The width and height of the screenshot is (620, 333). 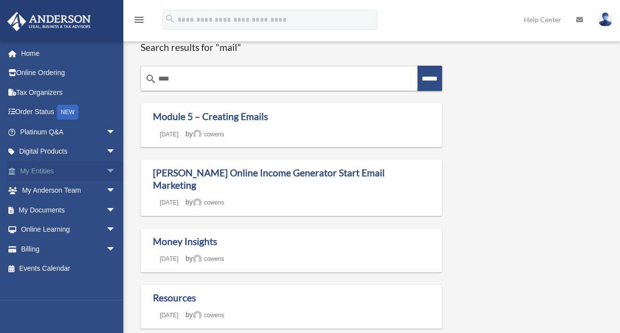 What do you see at coordinates (69, 229) in the screenshot?
I see `a: Online Learningarrow_drop_down` at bounding box center [69, 229].